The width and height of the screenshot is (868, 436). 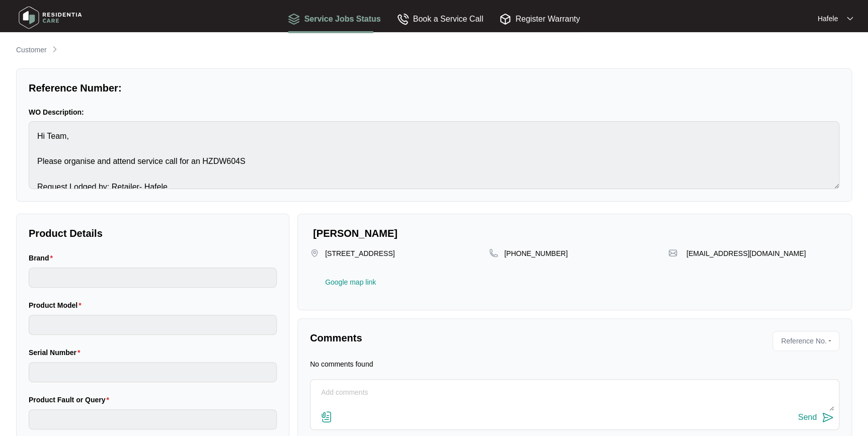 What do you see at coordinates (350, 282) in the screenshot?
I see `a: Google map link` at bounding box center [350, 282].